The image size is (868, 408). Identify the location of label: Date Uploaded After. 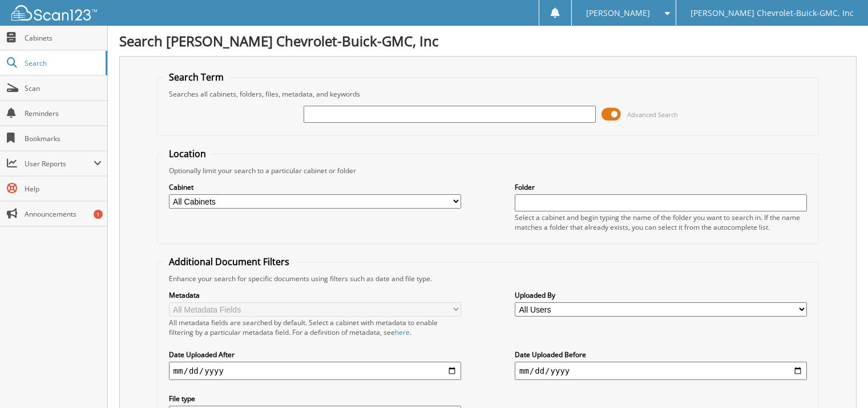
(315, 354).